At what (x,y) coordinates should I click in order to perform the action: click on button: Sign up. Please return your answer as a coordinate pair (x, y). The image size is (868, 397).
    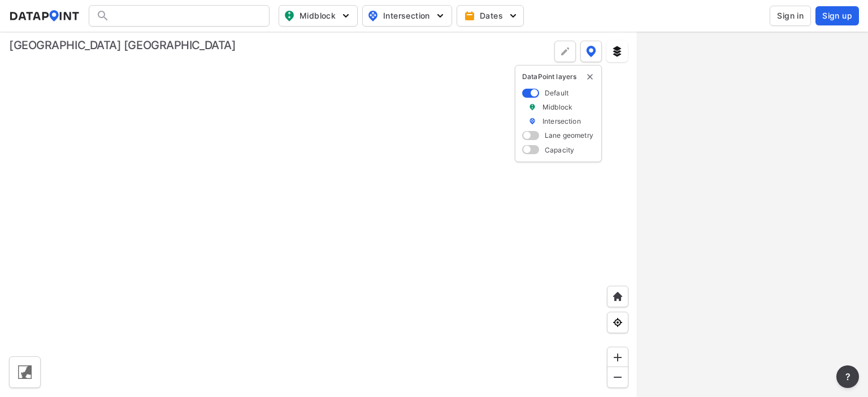
    Looking at the image, I should click on (837, 16).